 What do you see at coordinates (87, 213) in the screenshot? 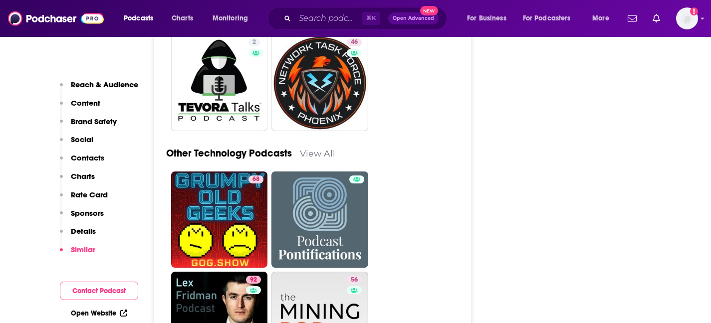
I see `p: Sponsors` at bounding box center [87, 213].